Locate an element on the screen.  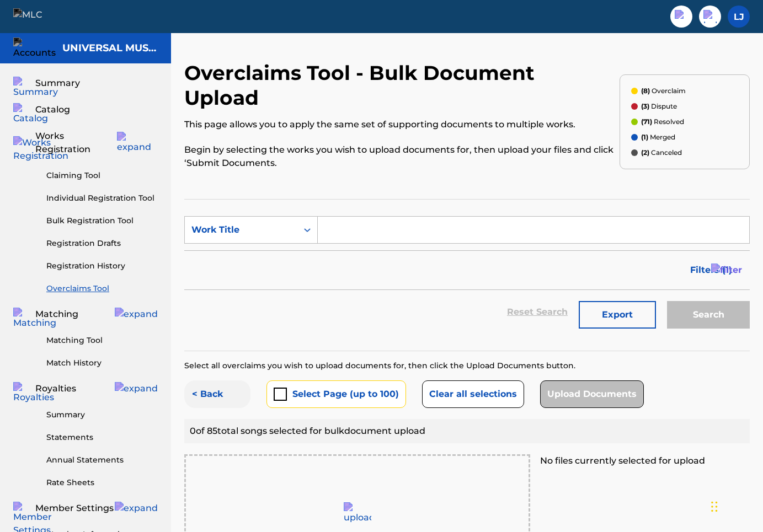
a: SummarySummary is located at coordinates (47, 84).